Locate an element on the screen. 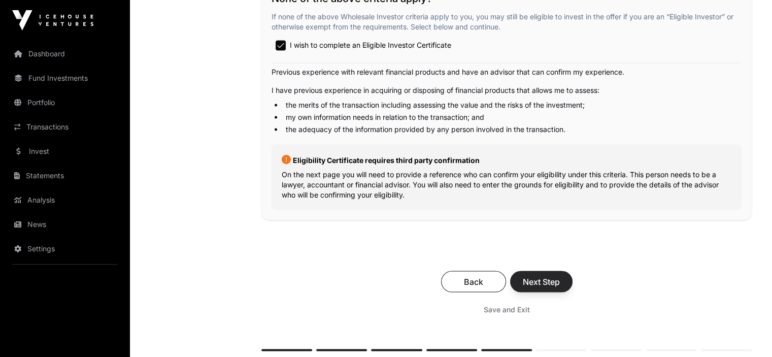 The image size is (772, 357). p: On the next page you will need to provide a reference who can confirm your eligibility under this... is located at coordinates (507, 184).